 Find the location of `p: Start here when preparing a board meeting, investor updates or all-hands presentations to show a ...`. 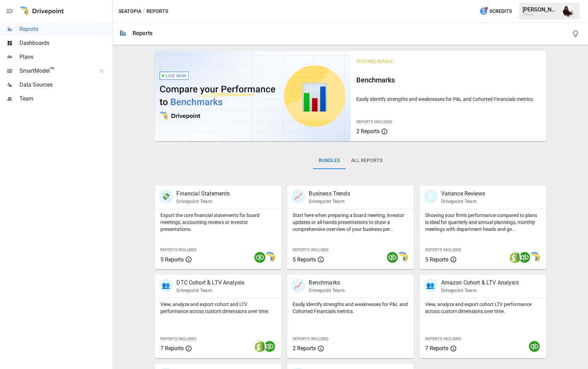

p: Start here when preparing a board meeting, investor updates or all-hands presentations to show a ... is located at coordinates (350, 222).